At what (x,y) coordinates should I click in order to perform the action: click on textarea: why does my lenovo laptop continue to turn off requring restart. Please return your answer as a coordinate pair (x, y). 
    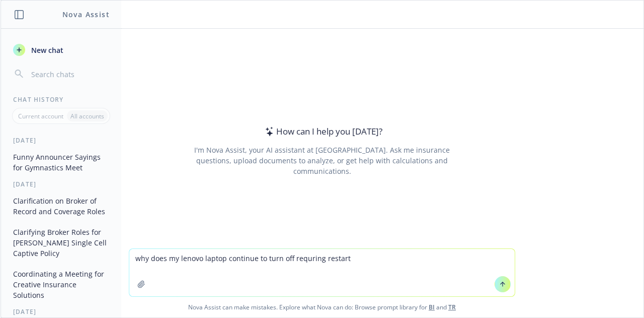
    Looking at the image, I should click on (322, 273).